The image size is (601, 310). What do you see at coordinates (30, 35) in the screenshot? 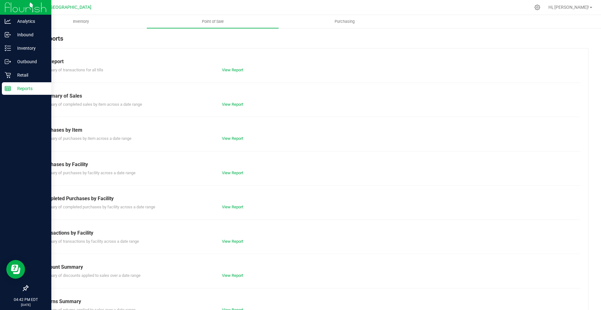
I see `p: Inbound` at bounding box center [30, 35].